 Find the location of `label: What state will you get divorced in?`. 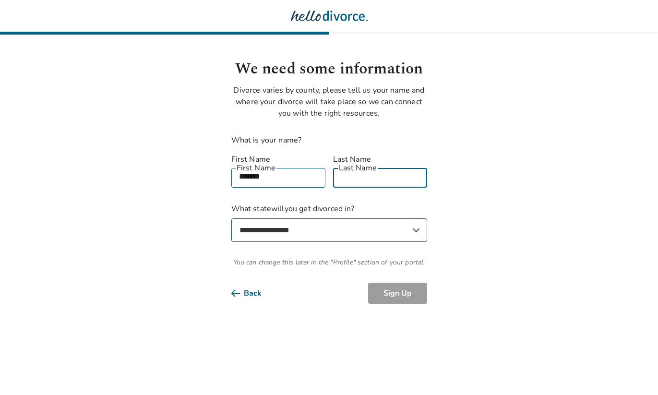

label: What state will you get divorced in? is located at coordinates (329, 222).